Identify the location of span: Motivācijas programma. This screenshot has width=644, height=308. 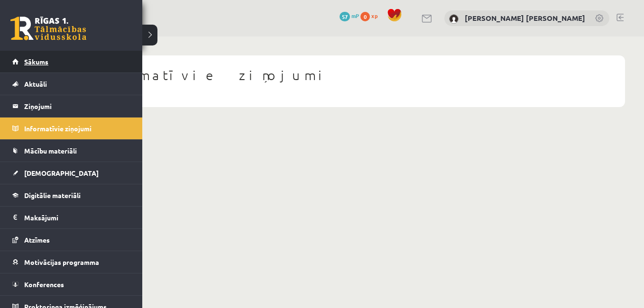
(62, 262).